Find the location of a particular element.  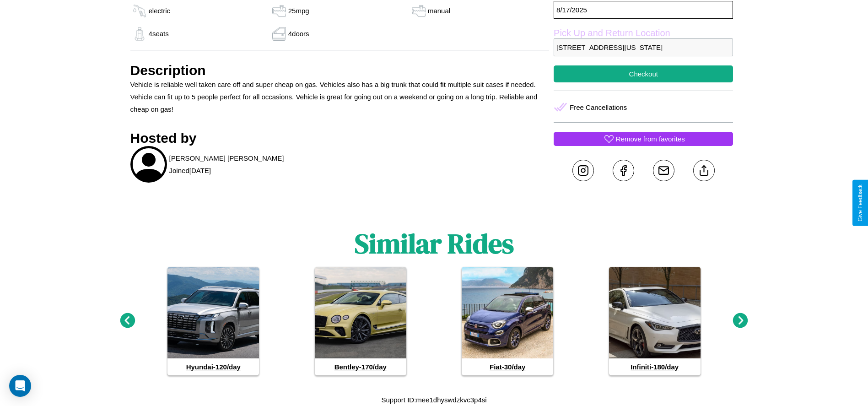

a: Fiat-30/day is located at coordinates (508, 321).